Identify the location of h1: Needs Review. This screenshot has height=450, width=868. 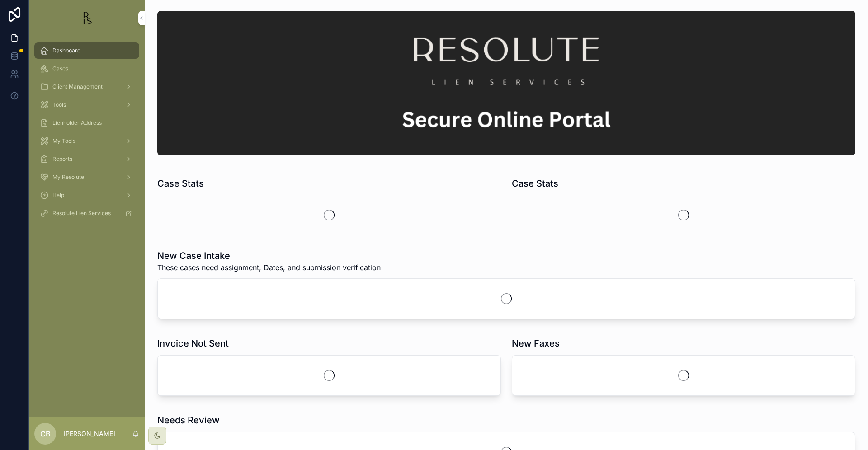
(188, 420).